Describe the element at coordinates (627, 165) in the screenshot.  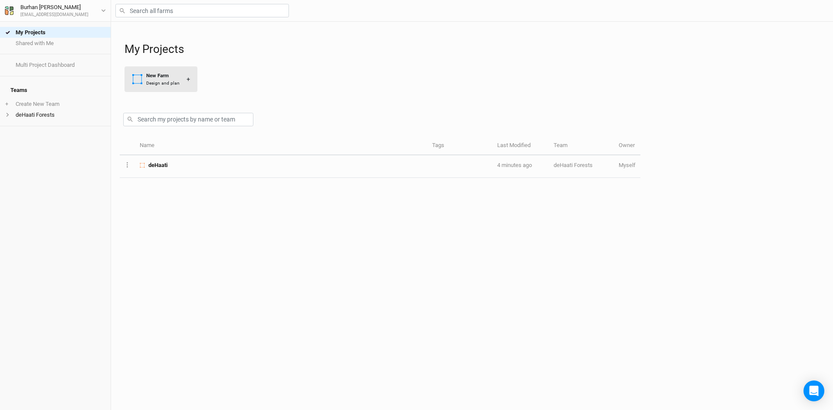
I see `span: burhan@burite.net` at that location.